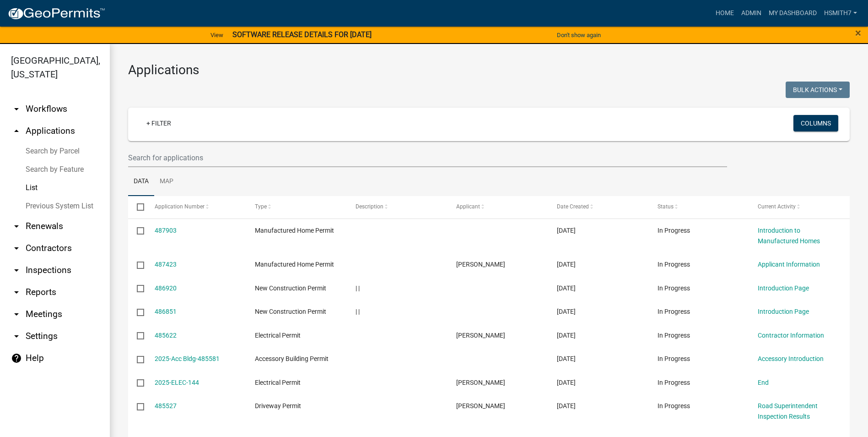 This screenshot has width=868, height=437. What do you see at coordinates (397, 207) in the screenshot?
I see `datatable-header-cell: Description` at bounding box center [397, 207].